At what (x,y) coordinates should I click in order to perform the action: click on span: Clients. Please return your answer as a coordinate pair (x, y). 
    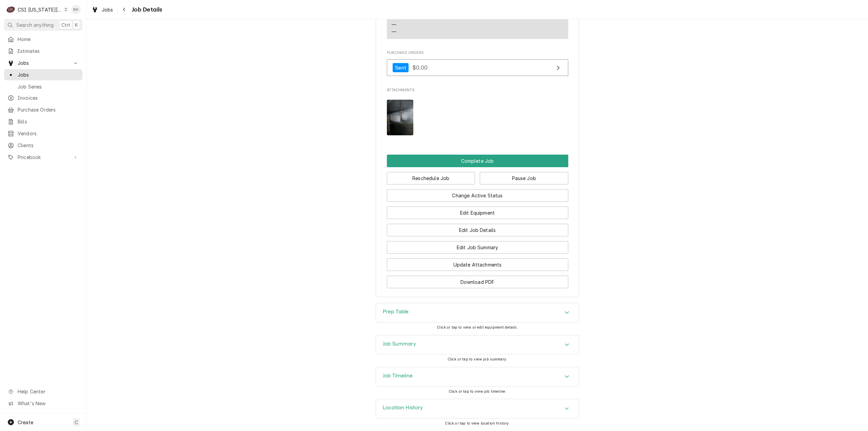
    Looking at the image, I should click on (48, 145).